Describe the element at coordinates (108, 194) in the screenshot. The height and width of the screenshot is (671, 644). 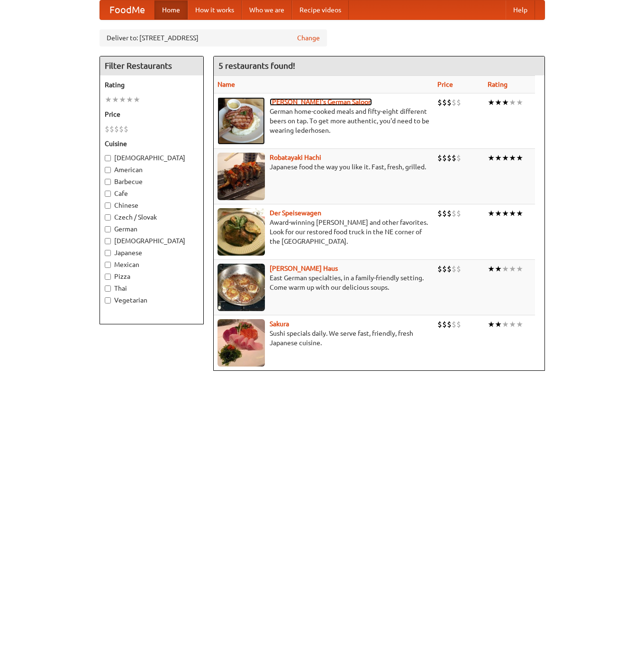
I see `input: Cafe` at that location.